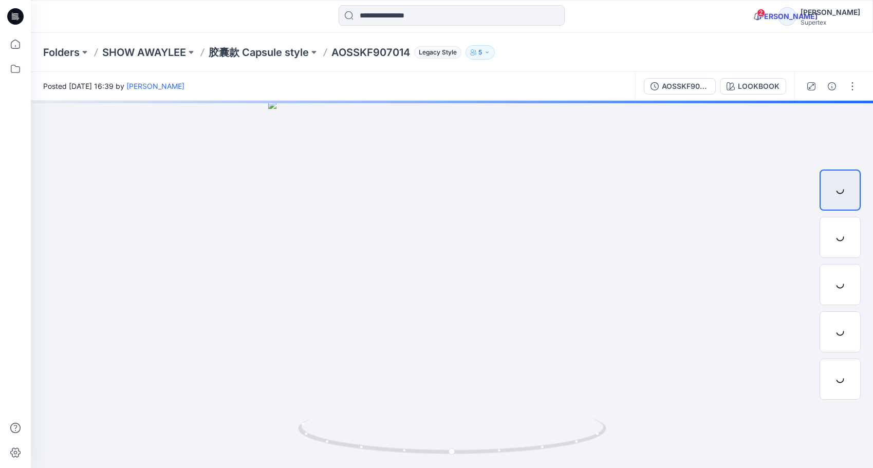 The image size is (873, 468). Describe the element at coordinates (258, 52) in the screenshot. I see `a: 胶囊款 Capsule style` at that location.